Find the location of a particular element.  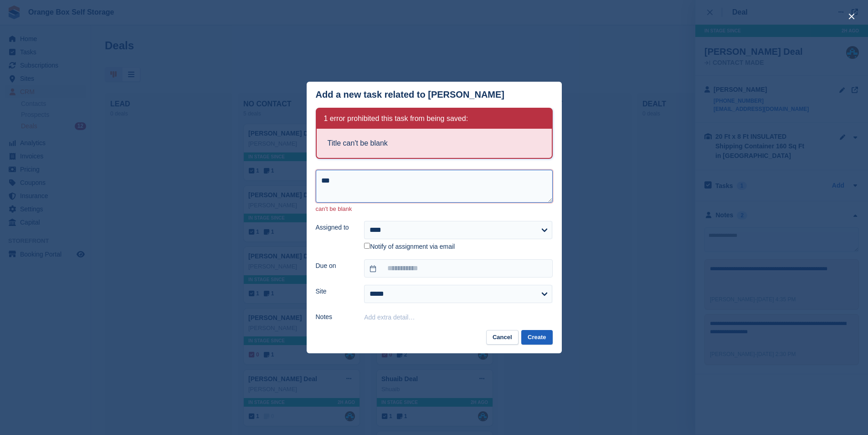

label: Assigned to is located at coordinates (334, 227).